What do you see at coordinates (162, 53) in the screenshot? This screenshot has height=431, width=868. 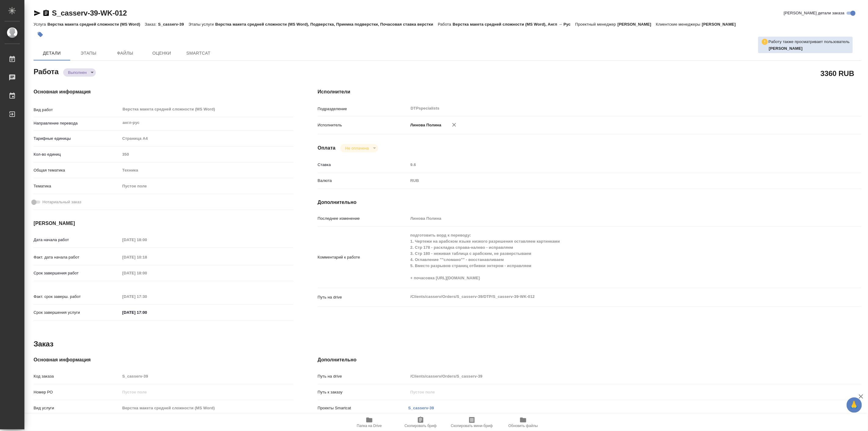 I see `span: Оценки` at bounding box center [162, 53].